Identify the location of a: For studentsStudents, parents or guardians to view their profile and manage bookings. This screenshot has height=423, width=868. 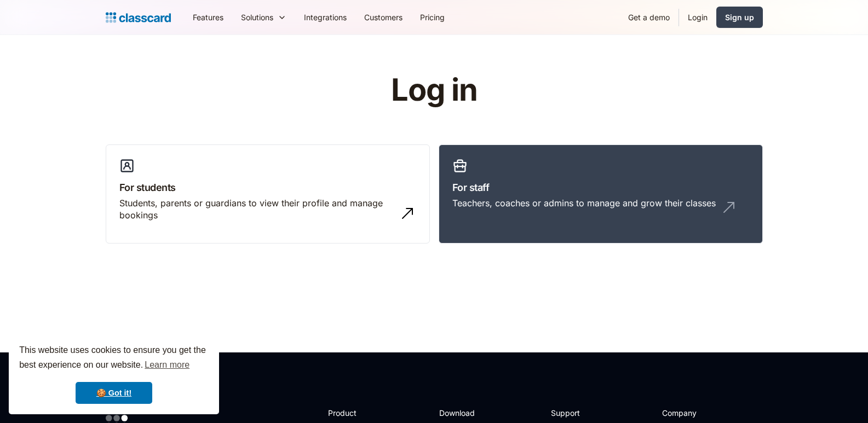
(268, 194).